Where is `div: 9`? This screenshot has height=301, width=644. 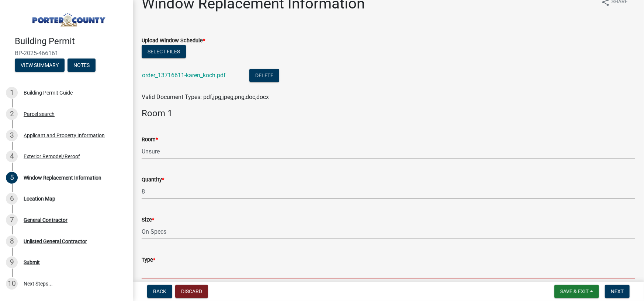 div: 9 is located at coordinates (12, 262).